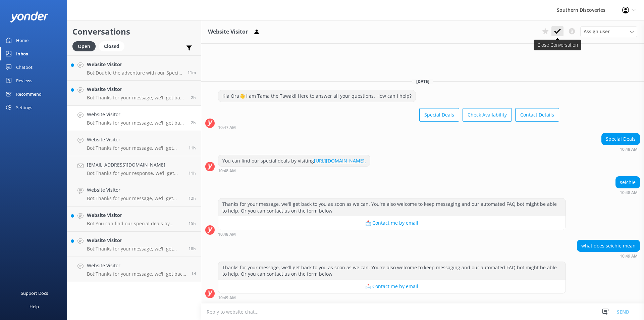 The height and width of the screenshot is (320, 644). What do you see at coordinates (24, 81) in the screenshot?
I see `div: Reviews` at bounding box center [24, 81].